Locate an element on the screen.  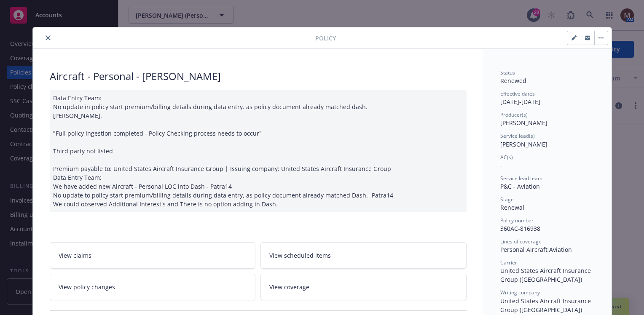
span: Service lead(s) is located at coordinates (518, 136).